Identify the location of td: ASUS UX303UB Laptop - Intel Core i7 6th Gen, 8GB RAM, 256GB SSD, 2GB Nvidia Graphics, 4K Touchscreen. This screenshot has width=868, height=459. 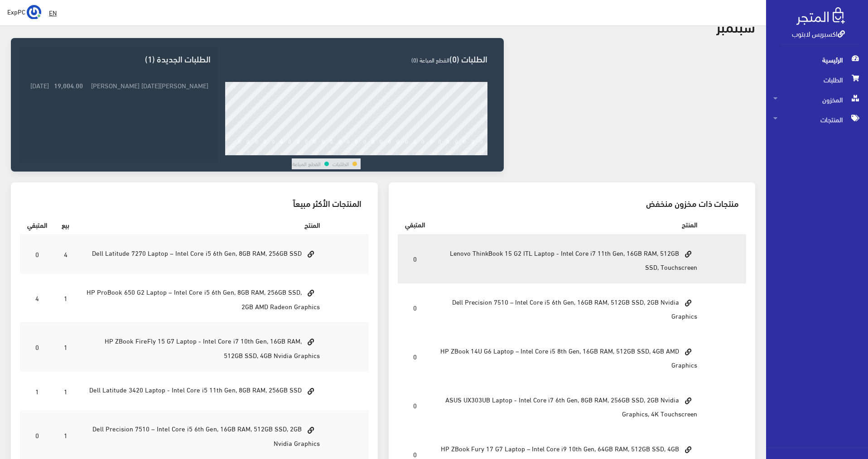
(568, 406).